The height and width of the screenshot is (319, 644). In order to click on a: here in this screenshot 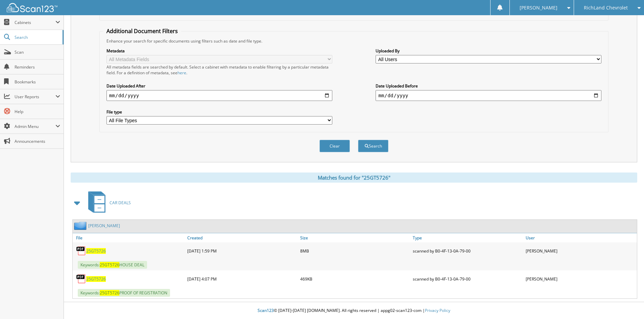, I will do `click(182, 73)`.